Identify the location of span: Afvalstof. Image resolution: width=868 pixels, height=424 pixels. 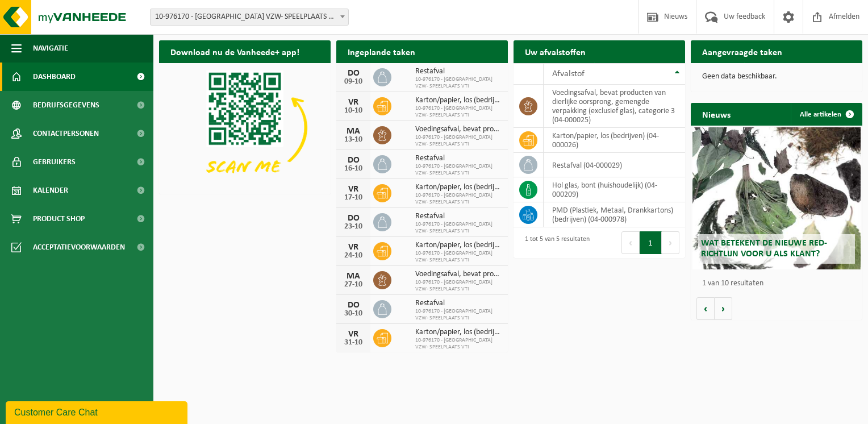
(568, 74).